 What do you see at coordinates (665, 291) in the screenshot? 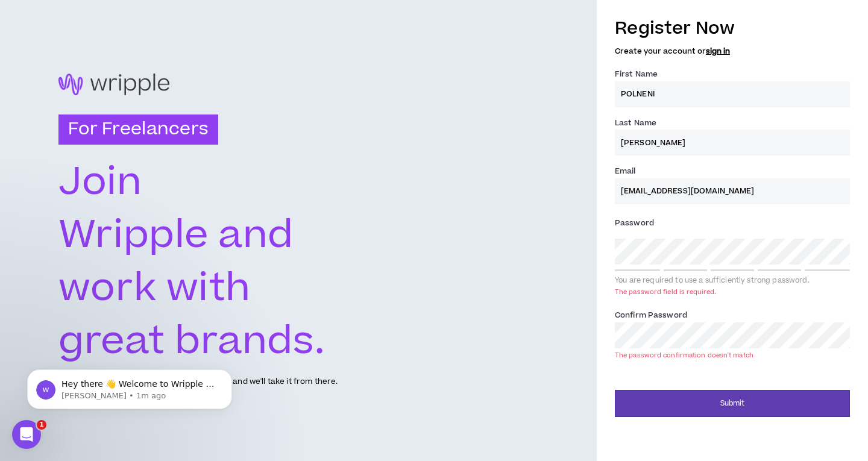
I see `div: The password field is required.` at bounding box center [665, 291].